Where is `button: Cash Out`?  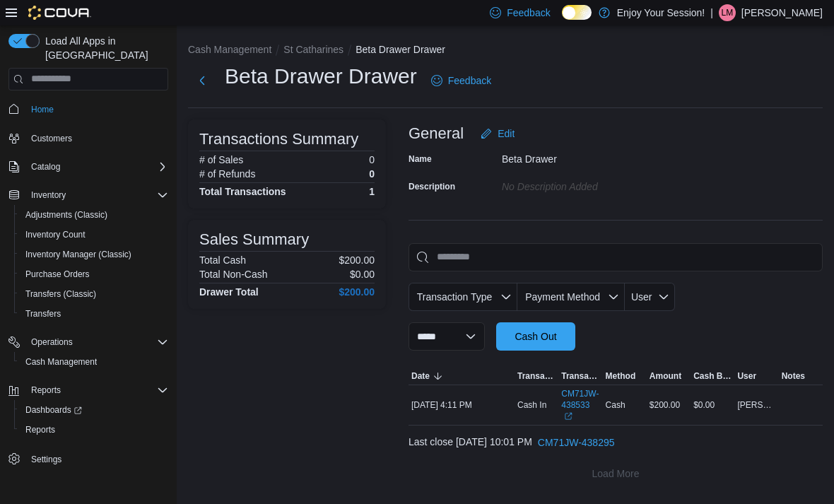
button: Cash Out is located at coordinates (536, 336).